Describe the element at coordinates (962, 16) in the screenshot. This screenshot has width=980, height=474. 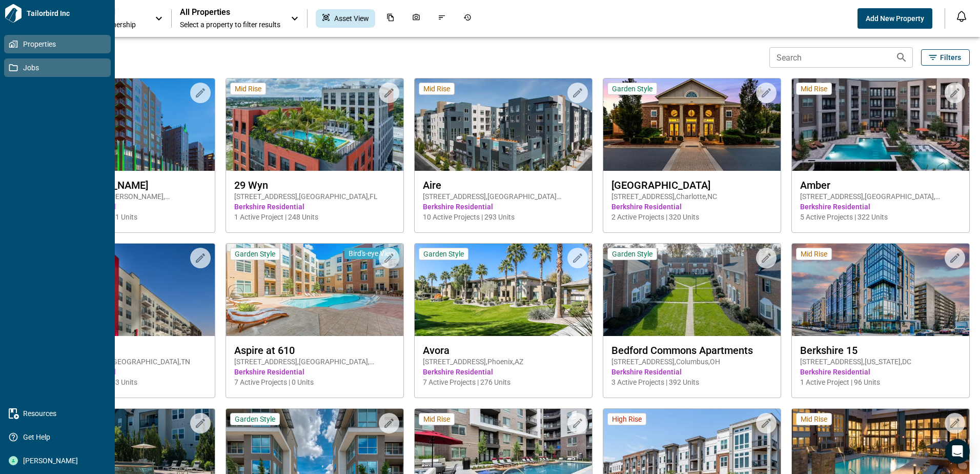
I see `button: Open notification feed` at that location.